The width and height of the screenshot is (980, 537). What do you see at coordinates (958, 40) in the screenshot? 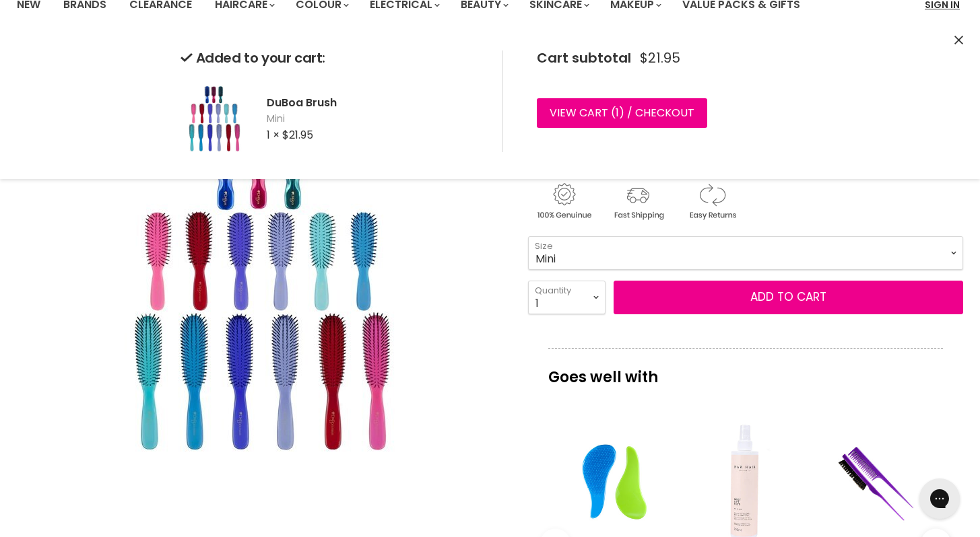
I see `button: Close` at bounding box center [958, 40].